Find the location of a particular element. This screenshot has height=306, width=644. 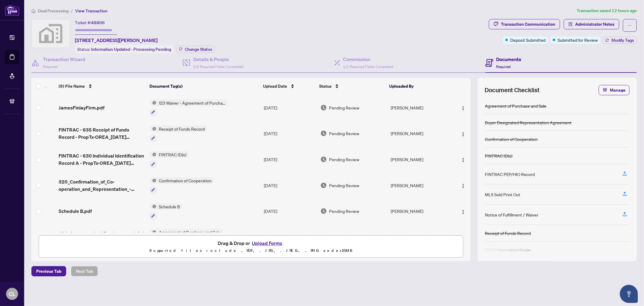

span: Drag & Drop orUpload FormsSupported files include .PDF, .JPG, .JPEG, .PNG under25MB is located at coordinates (251, 246).